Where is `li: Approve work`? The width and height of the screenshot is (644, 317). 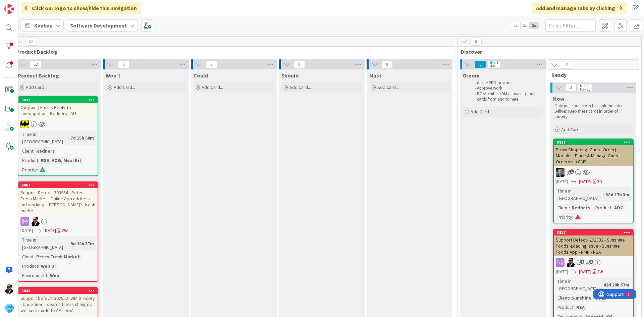
li: Approve work is located at coordinates (506, 88).